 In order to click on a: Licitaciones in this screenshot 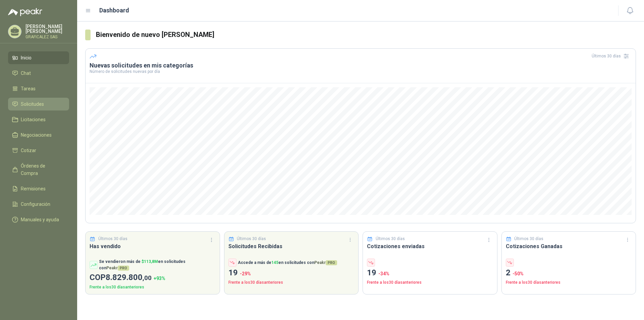, I will do `click(39, 120)`.